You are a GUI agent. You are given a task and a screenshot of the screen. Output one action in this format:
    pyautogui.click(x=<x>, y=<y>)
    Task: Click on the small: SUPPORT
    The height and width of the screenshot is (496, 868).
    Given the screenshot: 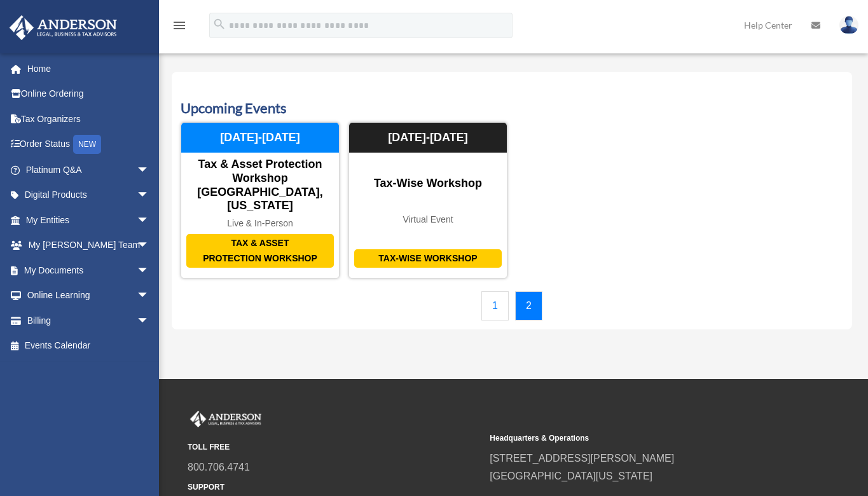 What is the action you would take?
    pyautogui.click(x=334, y=487)
    